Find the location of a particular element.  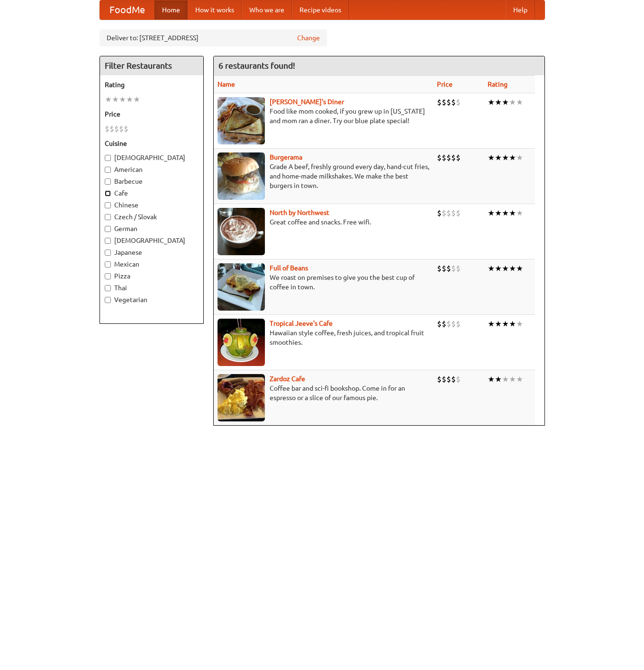

a: Help is located at coordinates (520, 10).